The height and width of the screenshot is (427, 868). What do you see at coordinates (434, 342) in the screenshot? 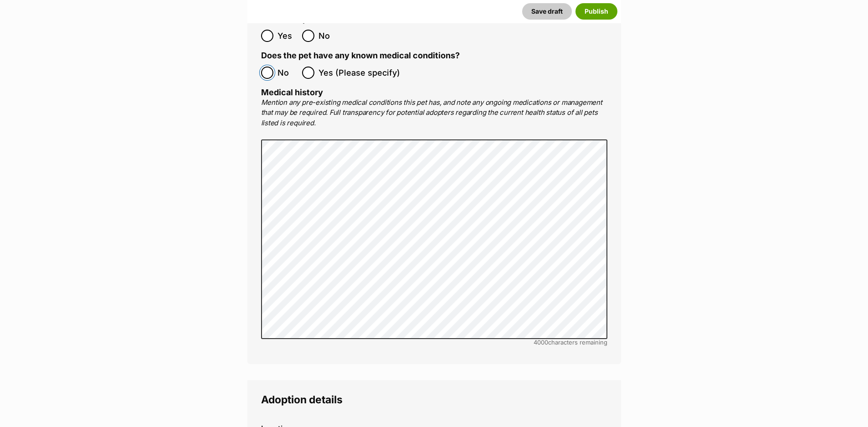
I see `div: characters remaining` at bounding box center [434, 342].